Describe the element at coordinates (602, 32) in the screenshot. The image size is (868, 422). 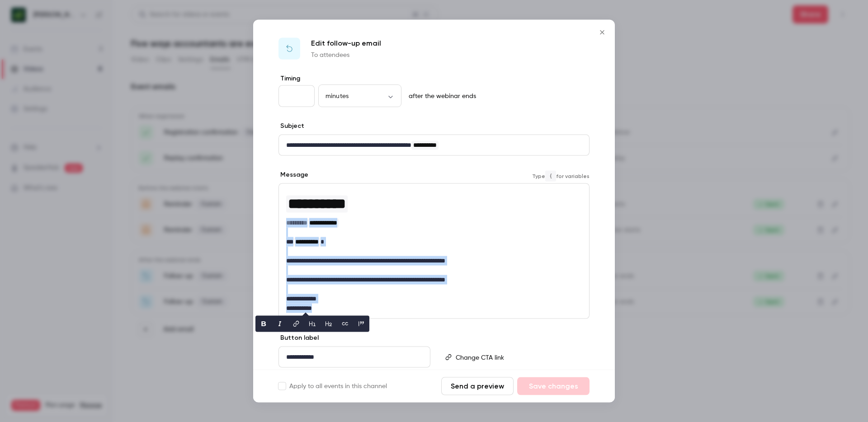
I see `button: Close` at that location.